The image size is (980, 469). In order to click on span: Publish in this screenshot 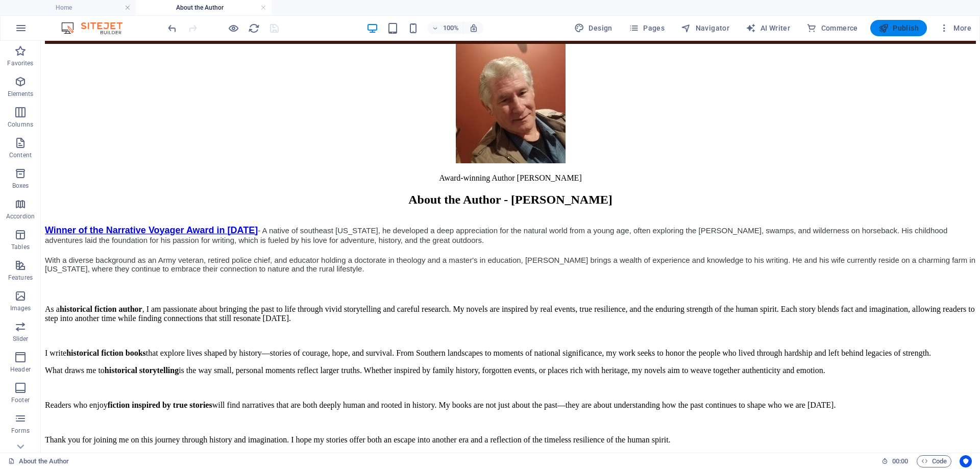, I will do `click(899, 28)`.